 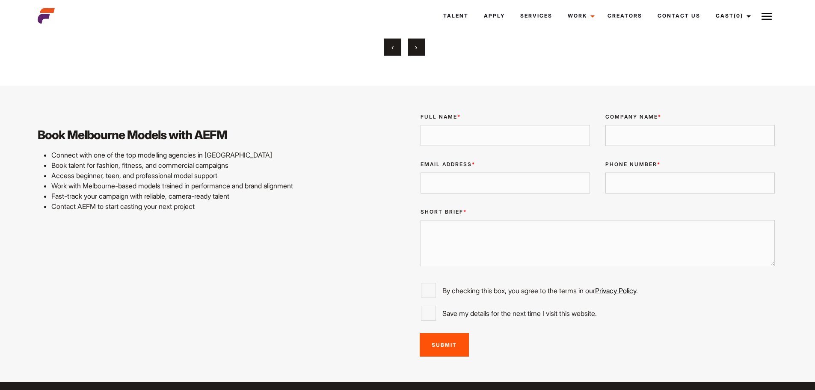 What do you see at coordinates (227, 206) in the screenshot?
I see `li: Contact AEFM to start casting your next project` at bounding box center [227, 206].